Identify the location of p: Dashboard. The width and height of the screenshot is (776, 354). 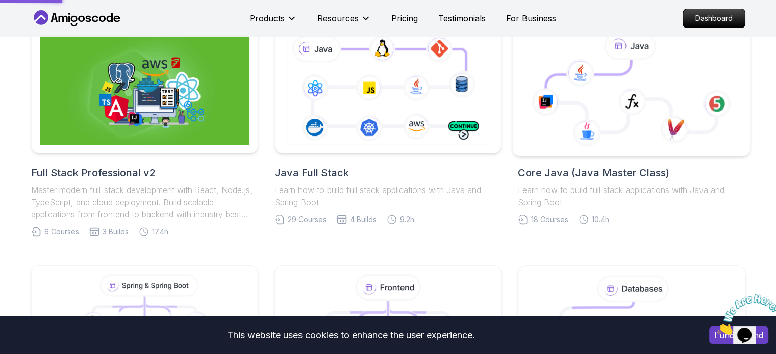
(713, 18).